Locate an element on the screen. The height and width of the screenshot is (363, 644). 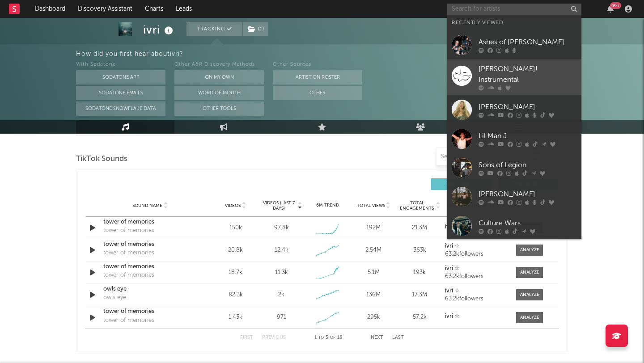
button: First is located at coordinates (246, 338).